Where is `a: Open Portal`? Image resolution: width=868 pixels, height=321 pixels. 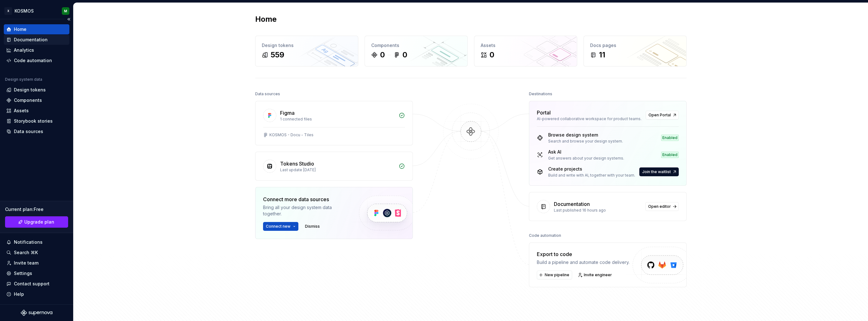
a: Open Portal is located at coordinates (662, 115).